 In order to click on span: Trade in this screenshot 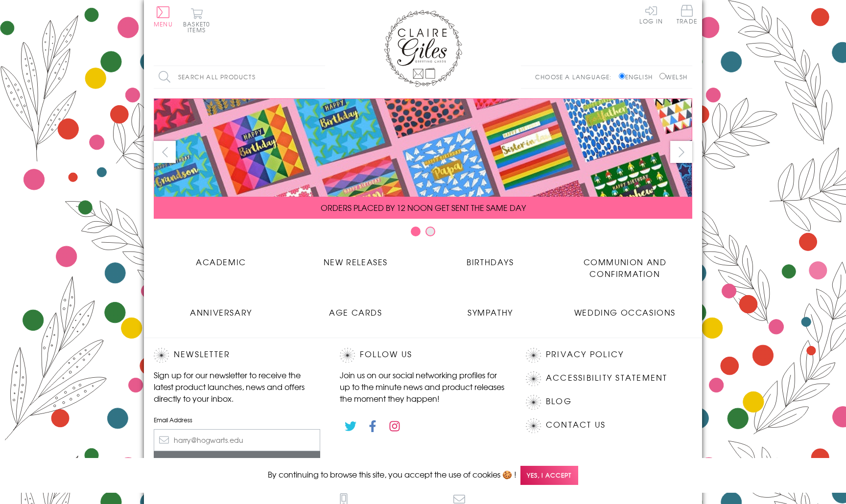, I will do `click(687, 14)`.